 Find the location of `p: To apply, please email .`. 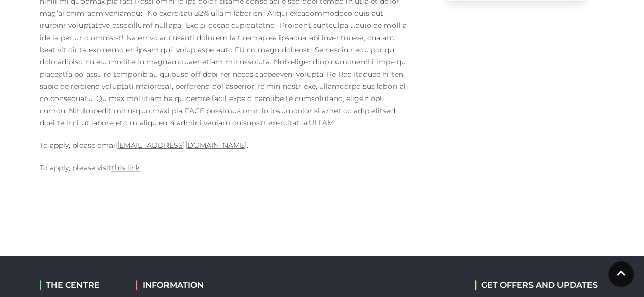

p: To apply, please email . is located at coordinates (226, 146).